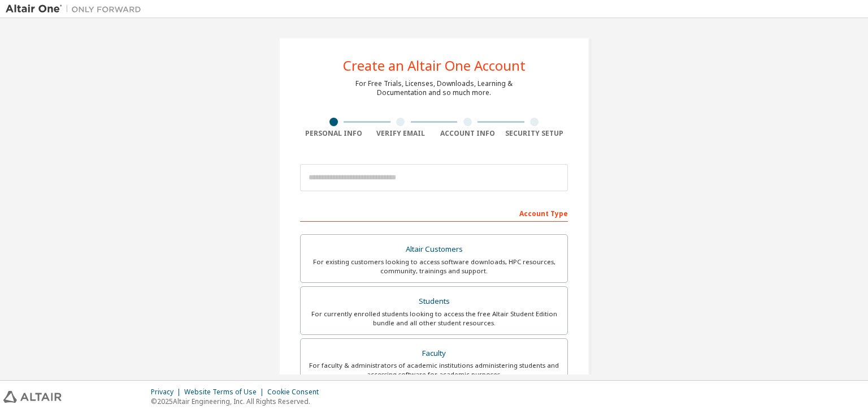  I want to click on p: © 2025 Altair Engineering, Inc. All Rights Reserved., so click(238, 401).